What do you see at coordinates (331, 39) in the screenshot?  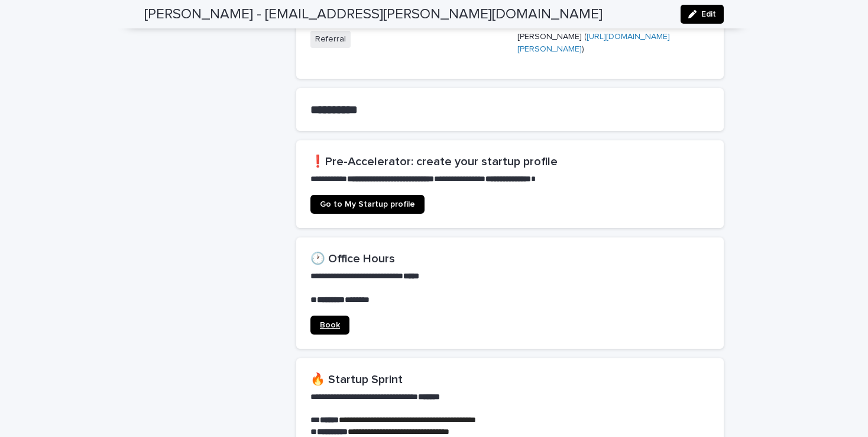 I see `span: Referral` at bounding box center [331, 39].